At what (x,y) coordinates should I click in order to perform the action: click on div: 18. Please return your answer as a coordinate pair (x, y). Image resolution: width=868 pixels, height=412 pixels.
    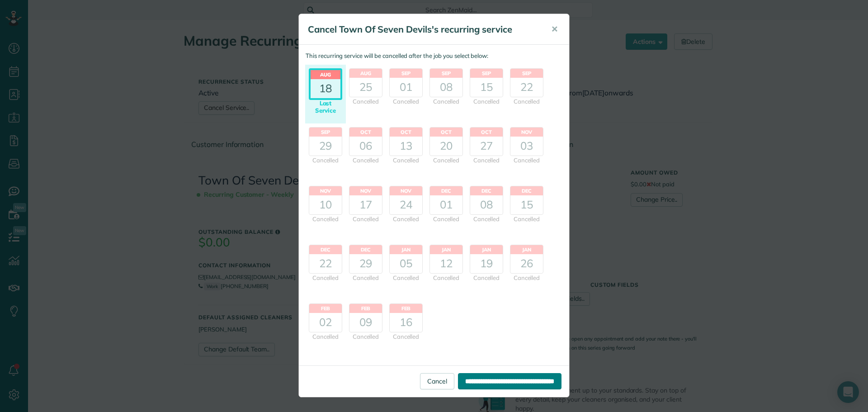
    Looking at the image, I should click on (326, 89).